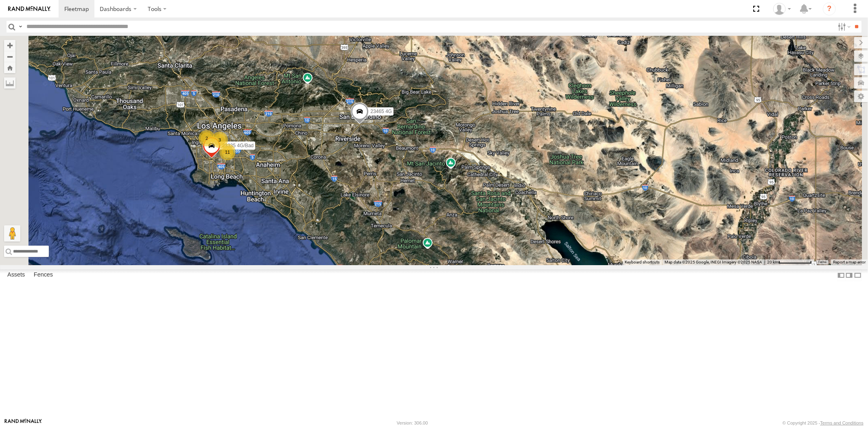  I want to click on div: Version: 306.00, so click(413, 423).